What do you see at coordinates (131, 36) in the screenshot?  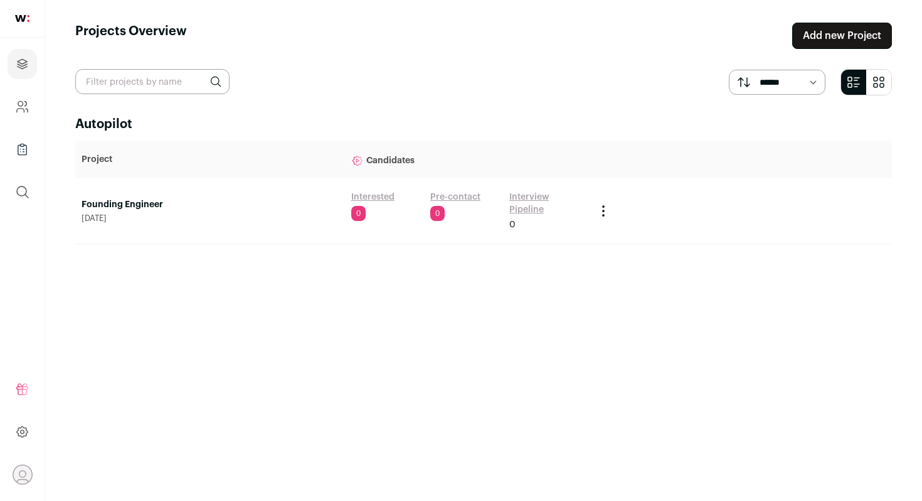 I see `h1: Projects Overview` at bounding box center [131, 36].